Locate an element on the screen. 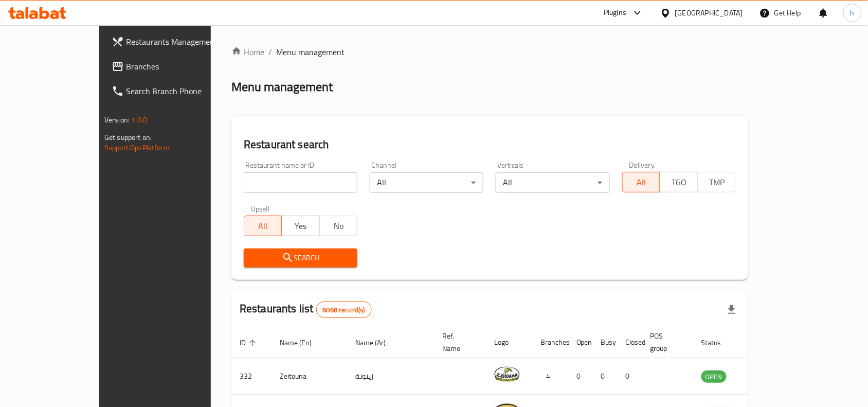  span: Menu management is located at coordinates (310, 52).